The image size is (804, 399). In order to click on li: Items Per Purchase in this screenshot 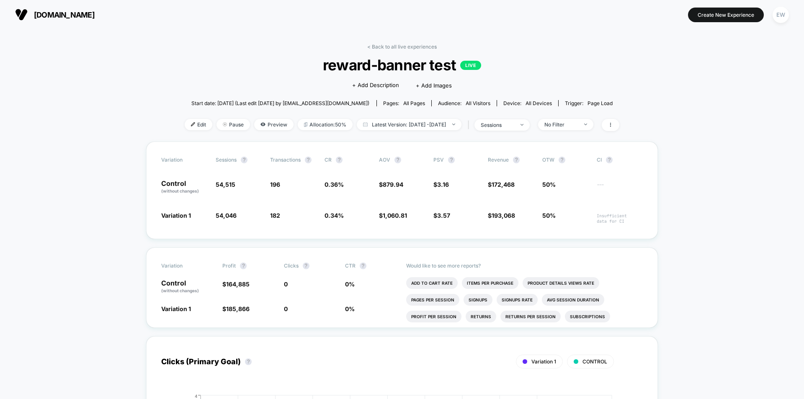, I will do `click(490, 283)`.